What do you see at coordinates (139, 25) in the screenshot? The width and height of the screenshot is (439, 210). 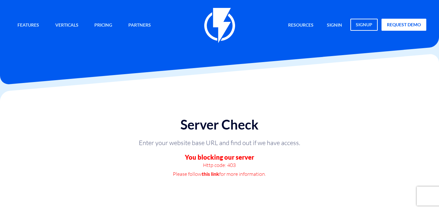 I see `a: Partners` at bounding box center [139, 25].